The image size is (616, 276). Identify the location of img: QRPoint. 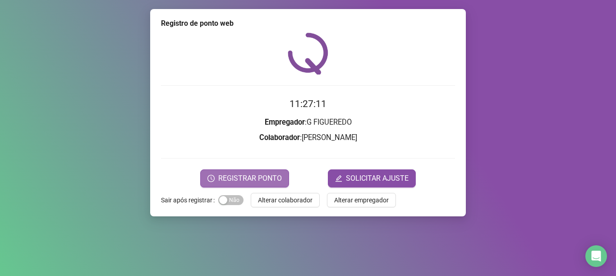
(308, 53).